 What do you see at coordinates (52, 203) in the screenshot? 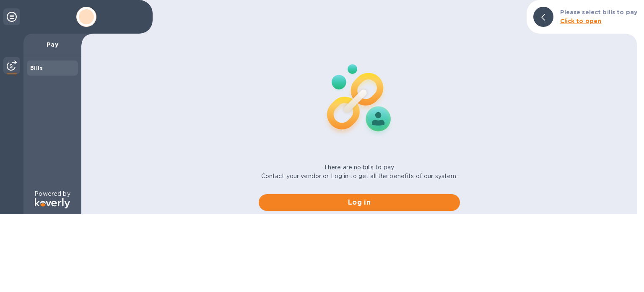
I see `img: Logo` at bounding box center [52, 203].